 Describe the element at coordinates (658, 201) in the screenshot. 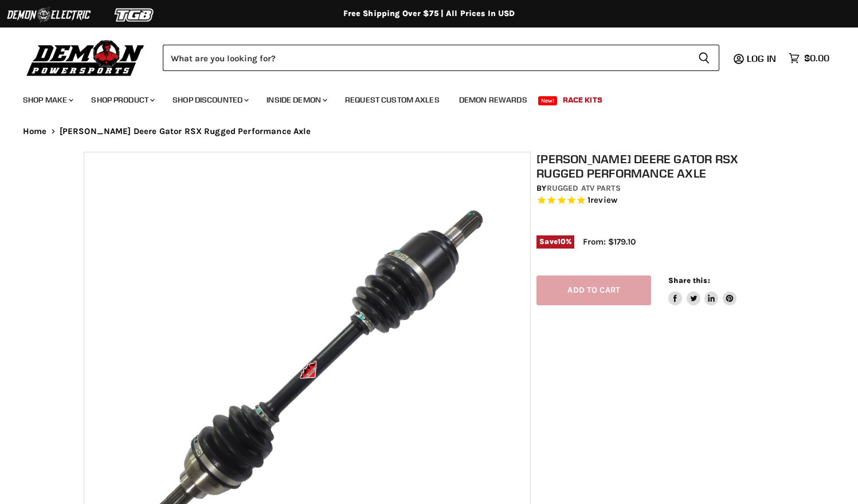

I see `span: Rated 5.0 out of 5 stars 1 reviews` at that location.